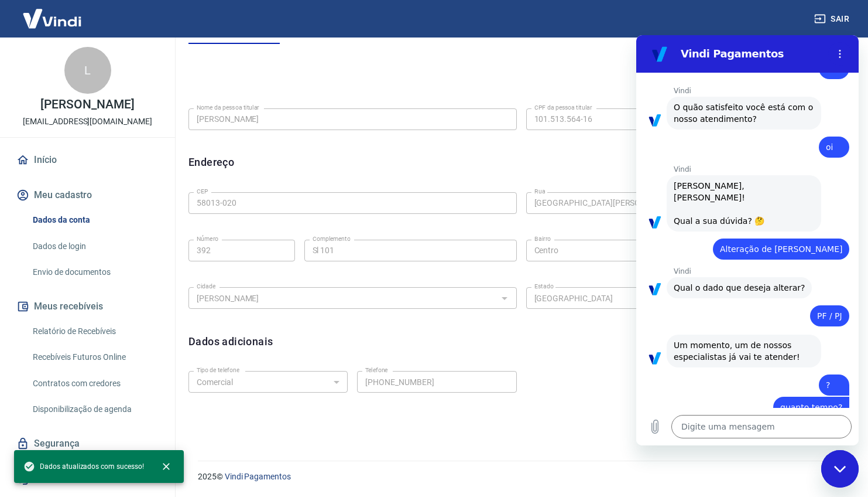  Describe the element at coordinates (332, 239) in the screenshot. I see `label: Complemento` at that location.